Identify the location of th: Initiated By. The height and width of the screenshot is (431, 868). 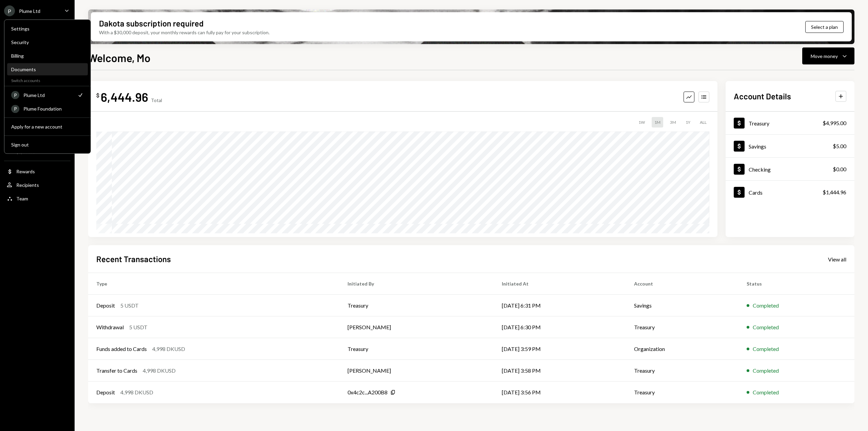
(417, 284).